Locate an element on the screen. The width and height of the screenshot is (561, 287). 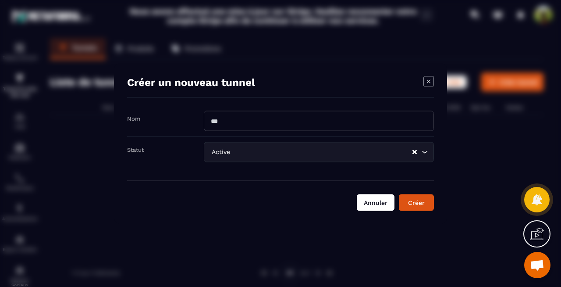
input: Search for option is located at coordinates (322, 152).